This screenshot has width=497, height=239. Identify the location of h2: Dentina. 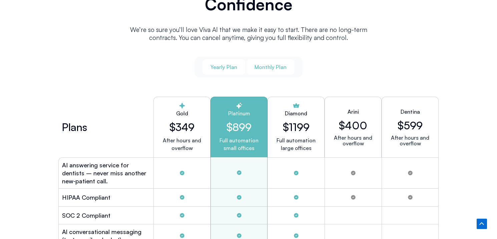
(410, 112).